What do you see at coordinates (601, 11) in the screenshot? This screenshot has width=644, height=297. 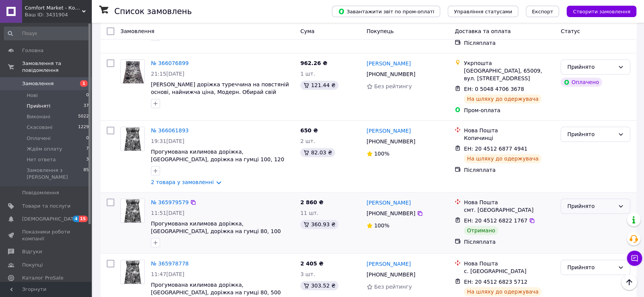 I see `span: Створити замовлення` at bounding box center [601, 11].